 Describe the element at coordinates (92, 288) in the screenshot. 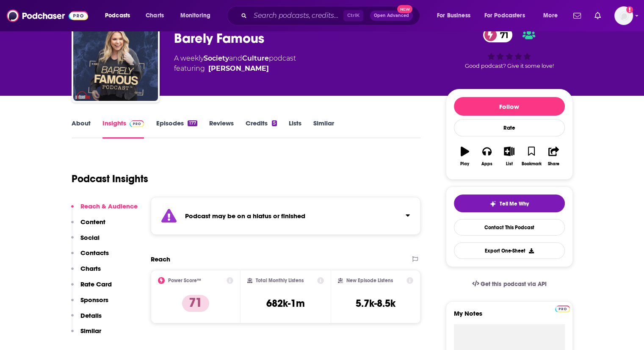

I see `button: Rate Card` at that location.